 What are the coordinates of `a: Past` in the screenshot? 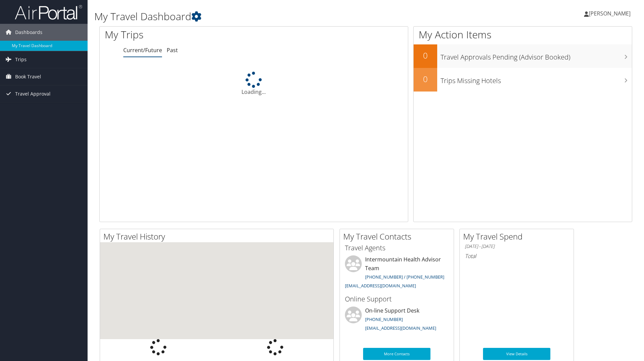 It's located at (172, 50).